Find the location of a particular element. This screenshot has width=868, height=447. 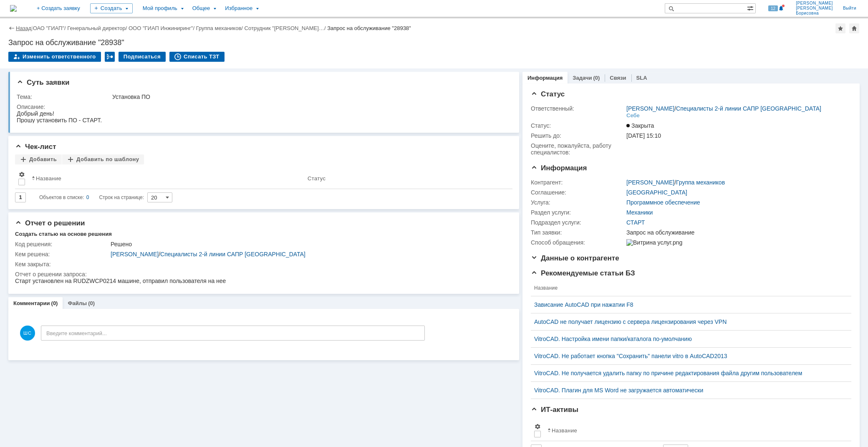

div: VitroCAD. Настройка имени папки/каталога по-умолчанию is located at coordinates (688, 339).